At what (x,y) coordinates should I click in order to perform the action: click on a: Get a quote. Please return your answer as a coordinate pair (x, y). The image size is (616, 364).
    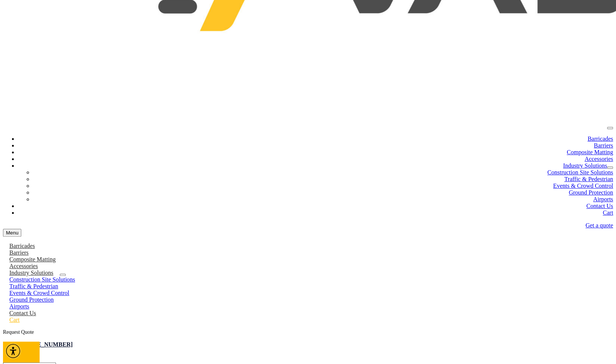
    Looking at the image, I should click on (599, 225).